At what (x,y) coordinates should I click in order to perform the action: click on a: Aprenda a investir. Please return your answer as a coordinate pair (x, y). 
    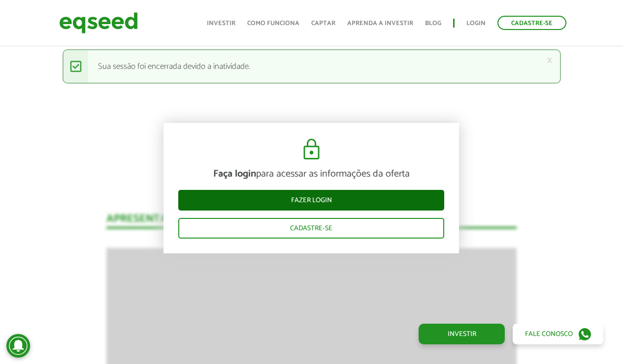
    Looking at the image, I should click on (380, 23).